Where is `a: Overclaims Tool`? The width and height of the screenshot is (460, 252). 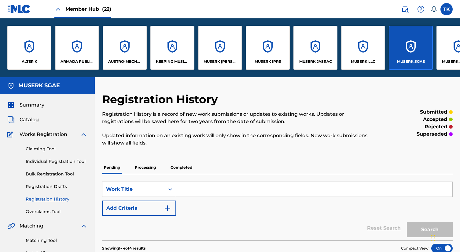
a: Overclaims Tool is located at coordinates (57, 211).